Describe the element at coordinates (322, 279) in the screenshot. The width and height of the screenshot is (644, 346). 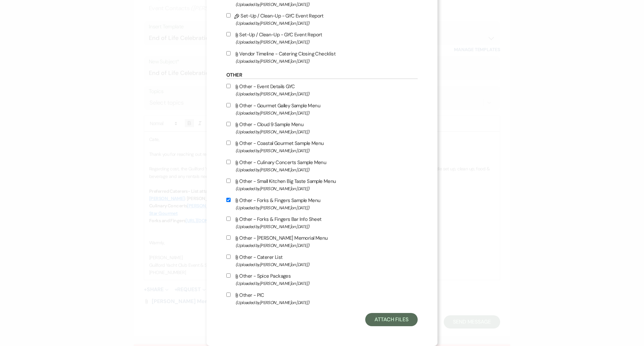
I see `label: Other - Spice Packages` at that location.